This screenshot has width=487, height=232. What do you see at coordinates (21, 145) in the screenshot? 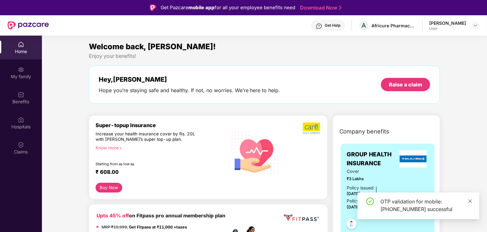
I see `img: svg+xml;base64,PHN2ZyBpZD0iQ2xhaW0iIHhtbG5zPSJodHRwOi8vd3d3LnczLm9yZy8yMDAwL3N2ZyIgd2lkdGg9IjIwIi...` at bounding box center [21, 145].